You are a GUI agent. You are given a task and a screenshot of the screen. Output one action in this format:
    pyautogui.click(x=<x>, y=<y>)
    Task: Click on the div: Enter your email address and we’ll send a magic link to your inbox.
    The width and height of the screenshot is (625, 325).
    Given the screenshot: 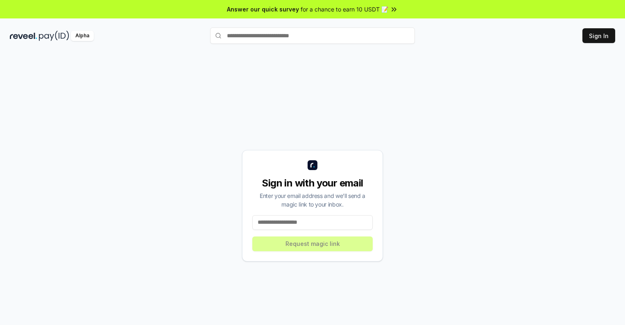 What is the action you would take?
    pyautogui.click(x=312, y=200)
    